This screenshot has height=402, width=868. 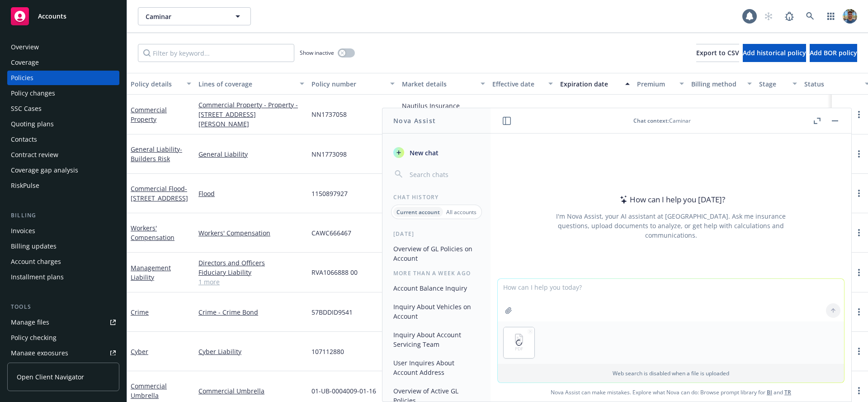 I want to click on button: Inquiry About Account Servicing Team, so click(x=436, y=339).